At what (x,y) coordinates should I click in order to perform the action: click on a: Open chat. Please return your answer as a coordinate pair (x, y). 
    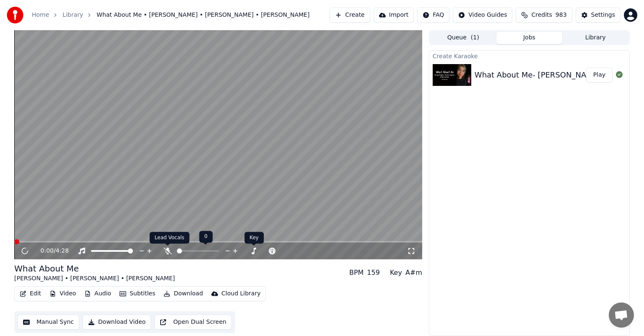
    Looking at the image, I should click on (621, 315).